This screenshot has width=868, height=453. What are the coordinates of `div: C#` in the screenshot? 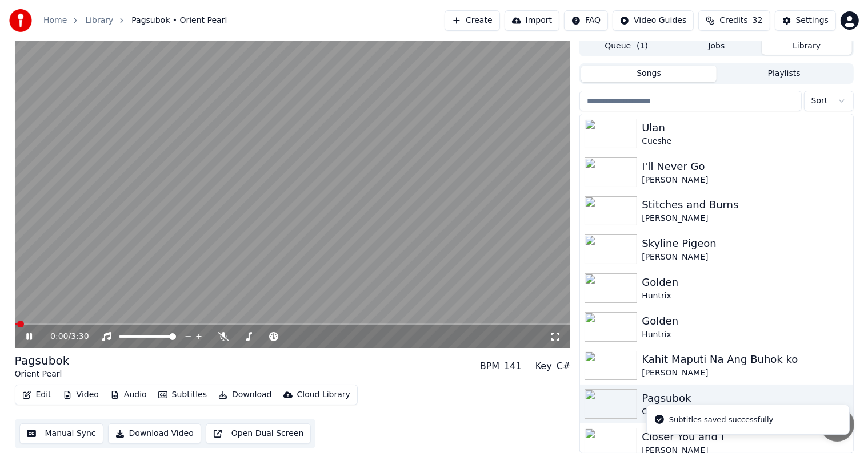 It's located at (563, 366).